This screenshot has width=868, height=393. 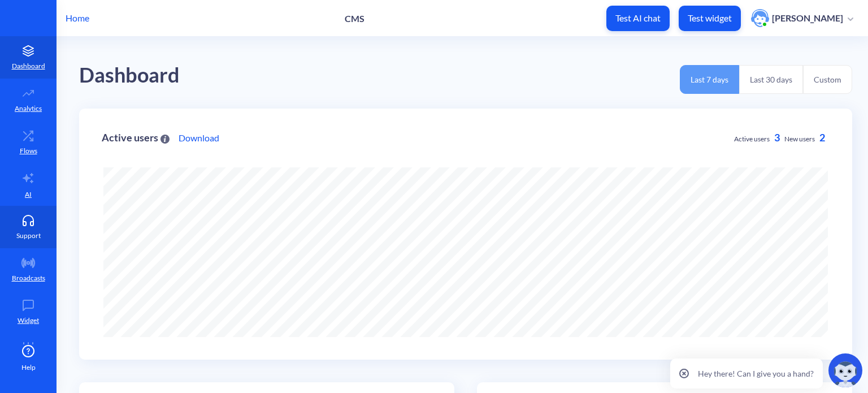 What do you see at coordinates (771, 79) in the screenshot?
I see `button: Last 30 days` at bounding box center [771, 79].